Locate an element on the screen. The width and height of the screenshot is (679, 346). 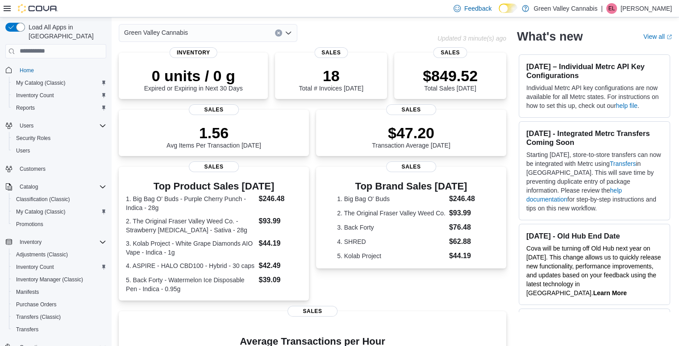
a: Purchase Orders is located at coordinates (36, 305).